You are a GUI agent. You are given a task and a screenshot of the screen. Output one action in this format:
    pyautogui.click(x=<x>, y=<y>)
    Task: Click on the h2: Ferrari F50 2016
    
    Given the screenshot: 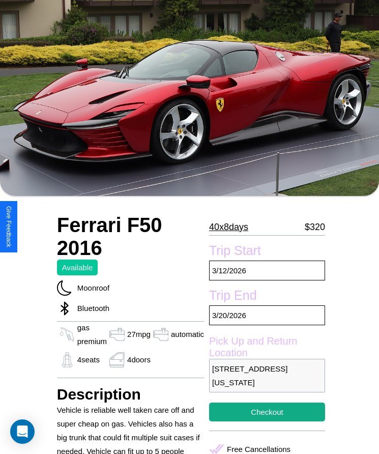 What is the action you would take?
    pyautogui.click(x=130, y=236)
    